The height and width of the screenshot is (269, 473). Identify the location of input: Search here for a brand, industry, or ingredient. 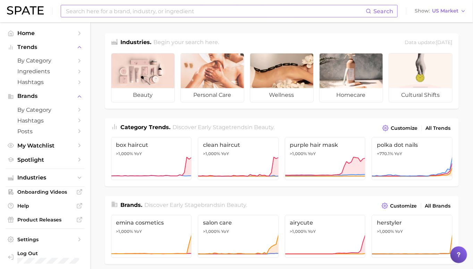
(216, 11).